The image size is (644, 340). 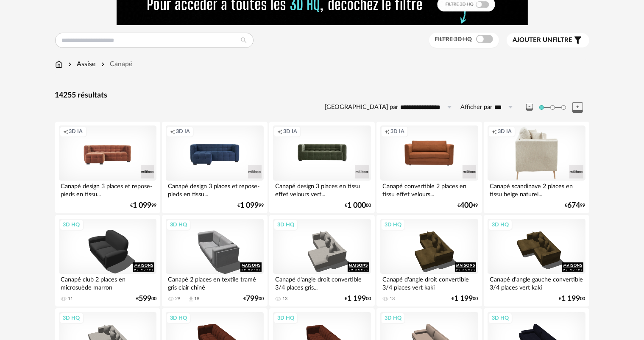 I want to click on span: 599, so click(x=145, y=299).